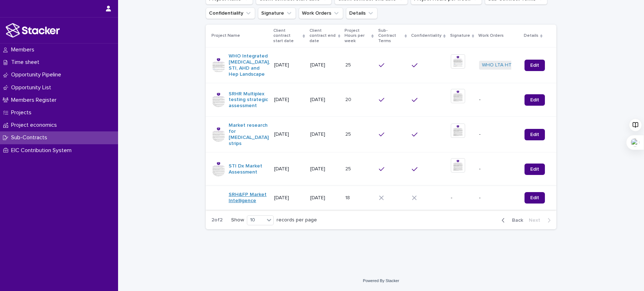  I want to click on p: Project Name, so click(225, 36).